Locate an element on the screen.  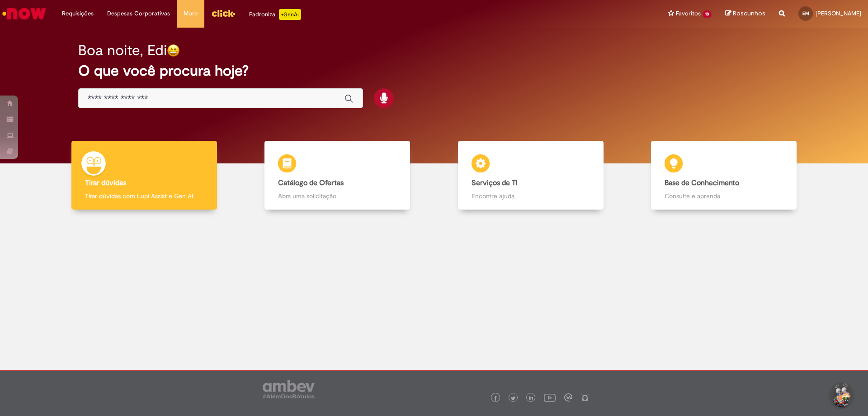
p: Consulte e aprenda is located at coordinates (724, 196).